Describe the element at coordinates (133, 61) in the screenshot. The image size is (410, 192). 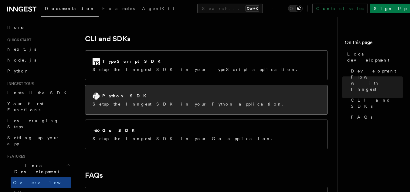
I see `h2: TypeScript SDK` at that location.